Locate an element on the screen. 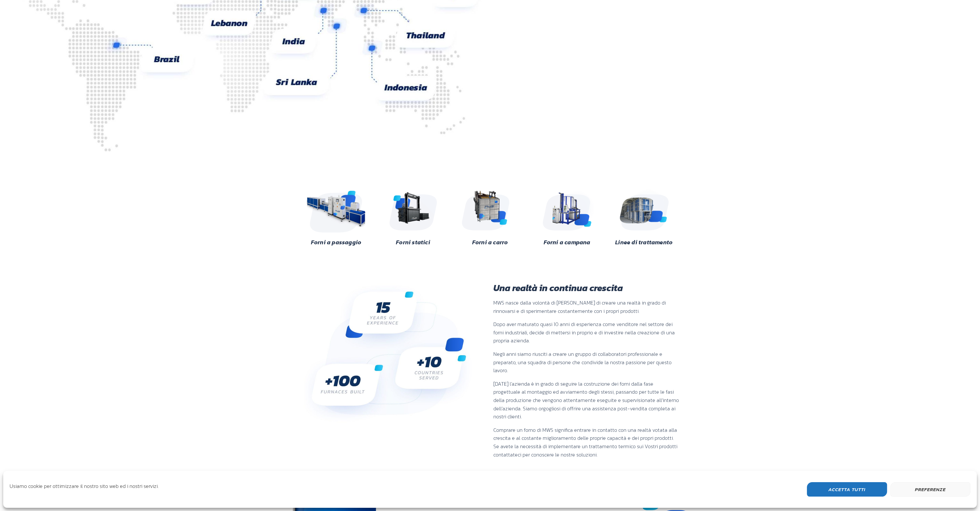  button: Preferenze is located at coordinates (931, 489).